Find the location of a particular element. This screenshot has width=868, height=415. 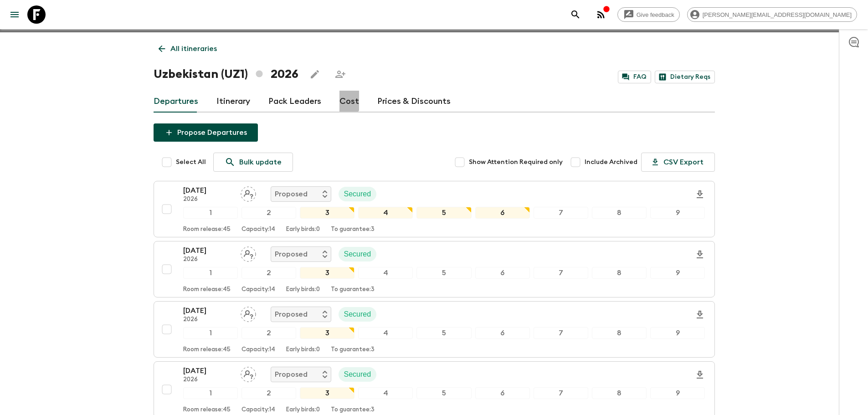

span: Give feedback is located at coordinates (655, 14).